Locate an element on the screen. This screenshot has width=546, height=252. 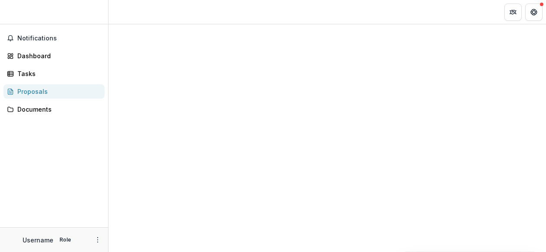
p: Role is located at coordinates (65, 240).